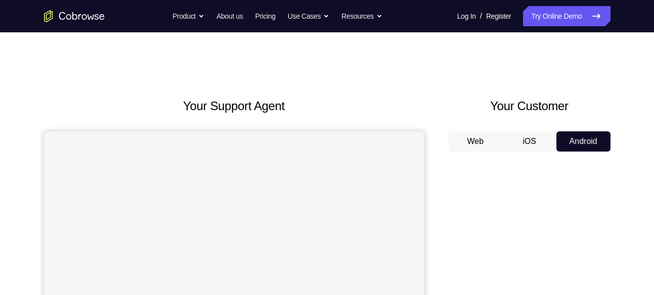  Describe the element at coordinates (74, 16) in the screenshot. I see `a: Go to the home page` at that location.